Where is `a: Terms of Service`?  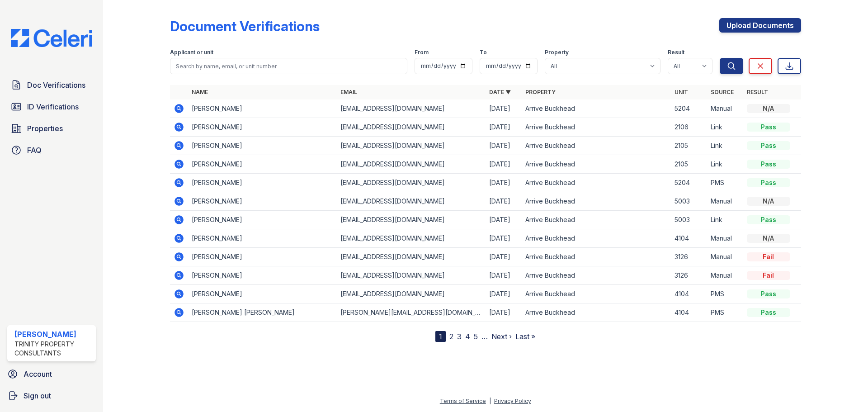 a: Terms of Service is located at coordinates (463, 400).